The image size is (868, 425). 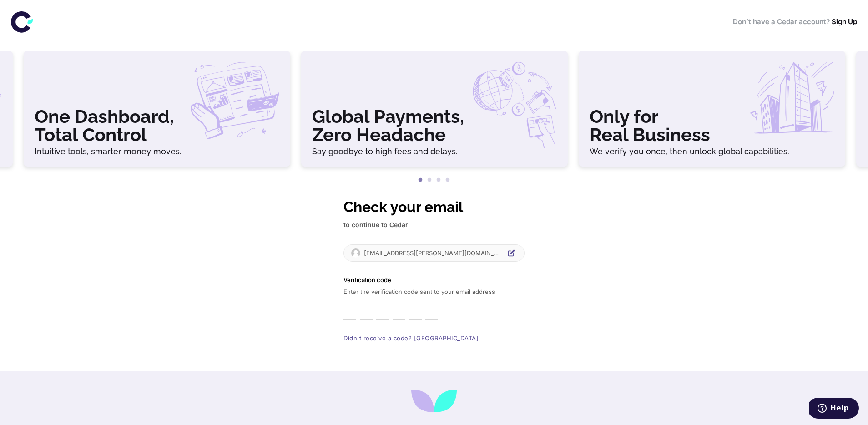 What do you see at coordinates (434, 280) in the screenshot?
I see `p: Verification code` at bounding box center [434, 280].